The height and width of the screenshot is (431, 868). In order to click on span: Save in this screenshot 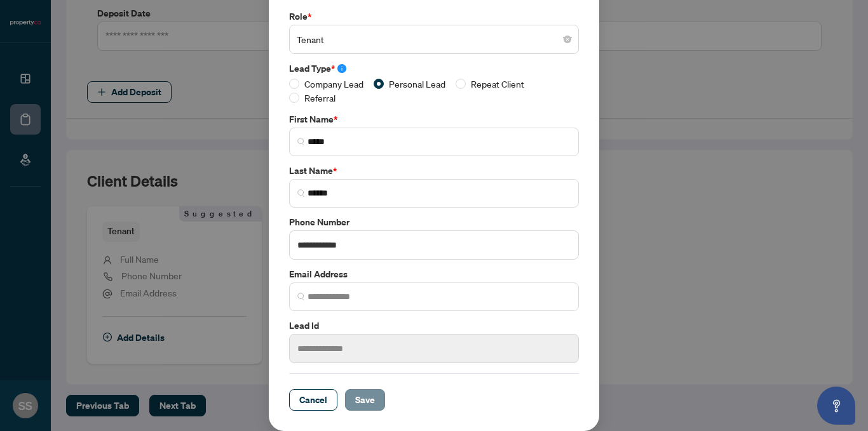, I will do `click(365, 400)`.